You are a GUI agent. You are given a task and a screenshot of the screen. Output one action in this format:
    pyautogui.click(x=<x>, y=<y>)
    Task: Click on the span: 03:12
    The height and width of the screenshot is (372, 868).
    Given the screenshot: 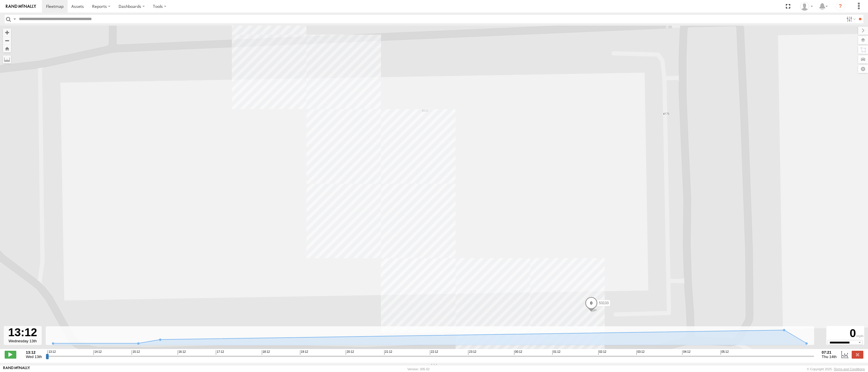 What is the action you would take?
    pyautogui.click(x=641, y=353)
    